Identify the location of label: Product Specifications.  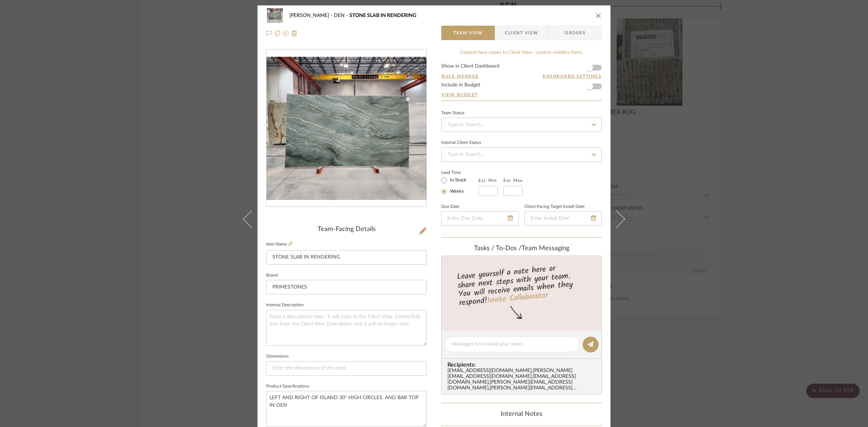
(287, 387).